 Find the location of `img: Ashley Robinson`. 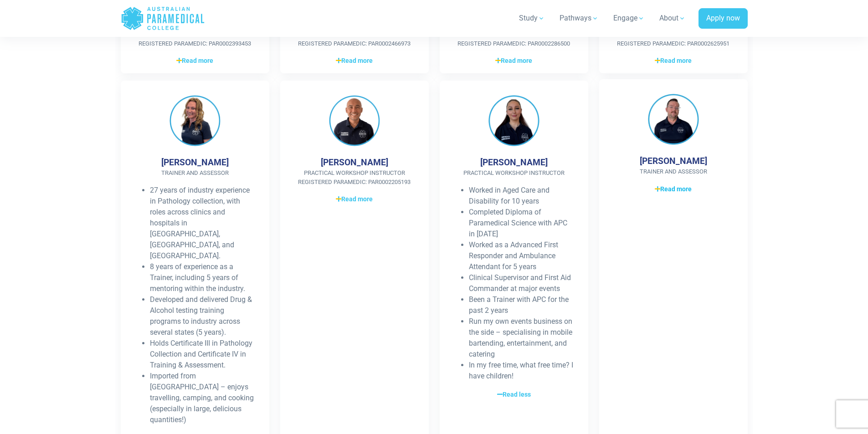

img: Ashley Robinson is located at coordinates (673, 119).